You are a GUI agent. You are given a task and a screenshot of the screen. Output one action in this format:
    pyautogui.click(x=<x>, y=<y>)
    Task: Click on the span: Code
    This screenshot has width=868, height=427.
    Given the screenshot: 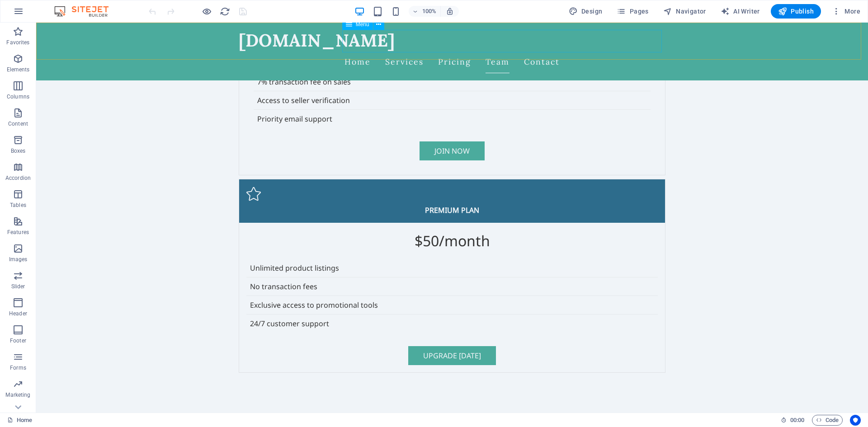 What is the action you would take?
    pyautogui.click(x=827, y=420)
    